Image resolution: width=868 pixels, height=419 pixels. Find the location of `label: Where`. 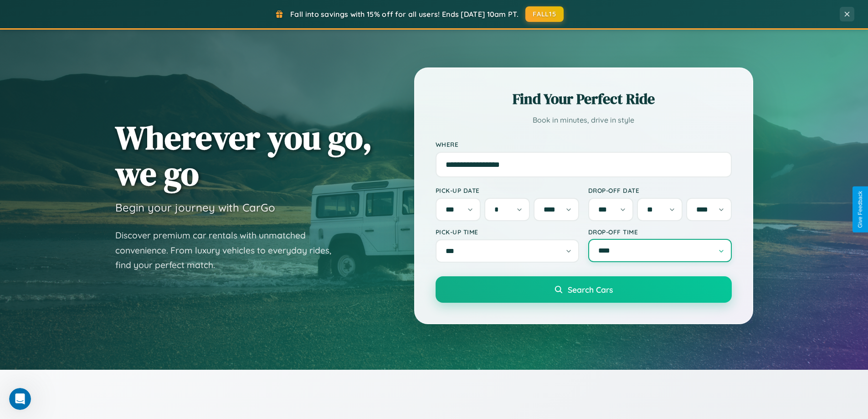

label: Where is located at coordinates (584, 144).